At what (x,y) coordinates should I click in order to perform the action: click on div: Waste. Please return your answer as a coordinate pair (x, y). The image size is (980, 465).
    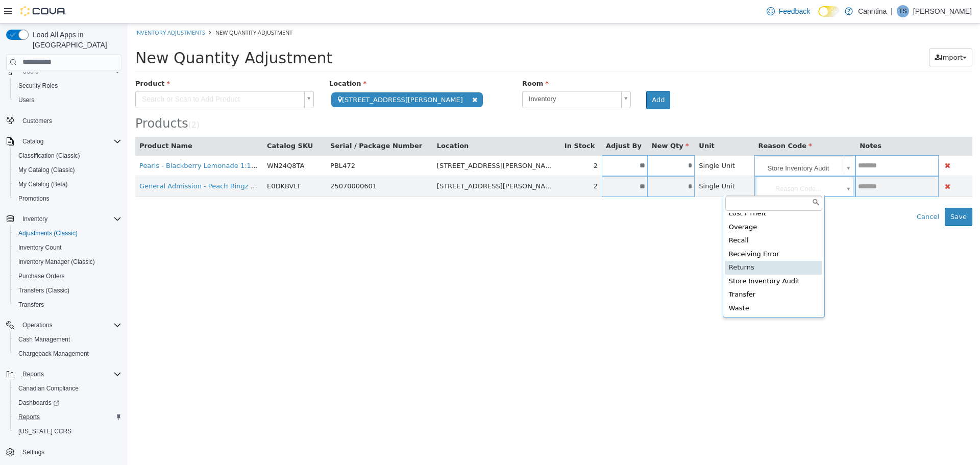
    Looking at the image, I should click on (646, 285).